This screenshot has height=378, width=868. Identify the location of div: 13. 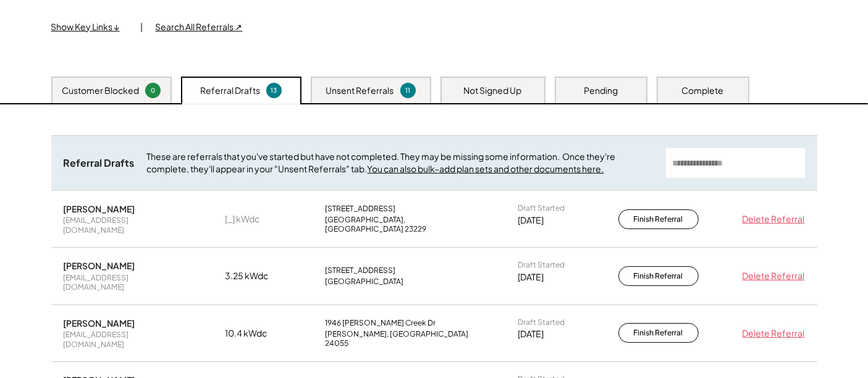
(273, 90).